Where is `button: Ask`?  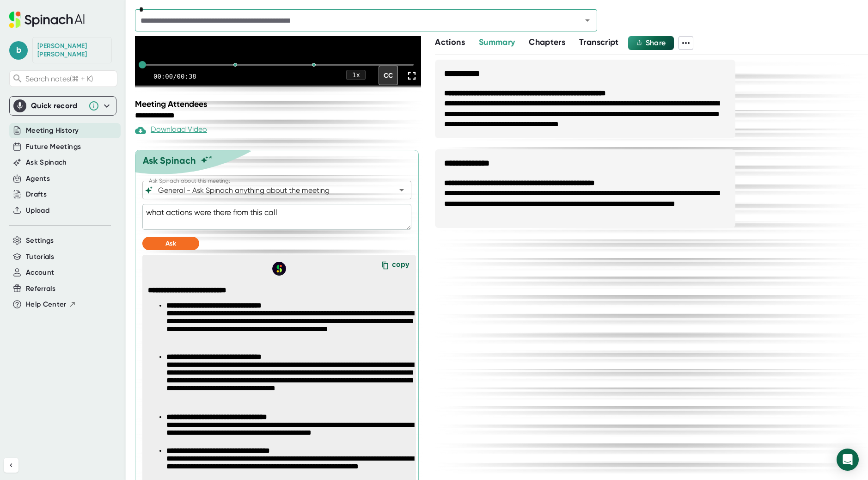
button: Ask is located at coordinates (170, 243).